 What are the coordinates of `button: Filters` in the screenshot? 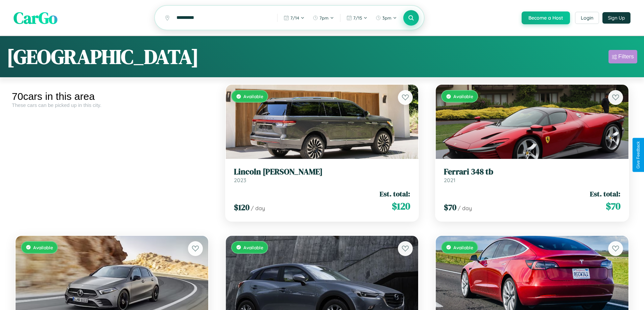 It's located at (623, 57).